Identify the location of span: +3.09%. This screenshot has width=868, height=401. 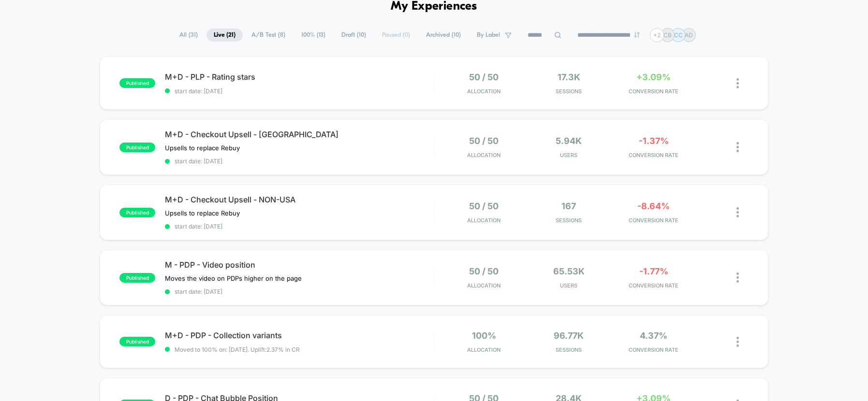
(653, 77).